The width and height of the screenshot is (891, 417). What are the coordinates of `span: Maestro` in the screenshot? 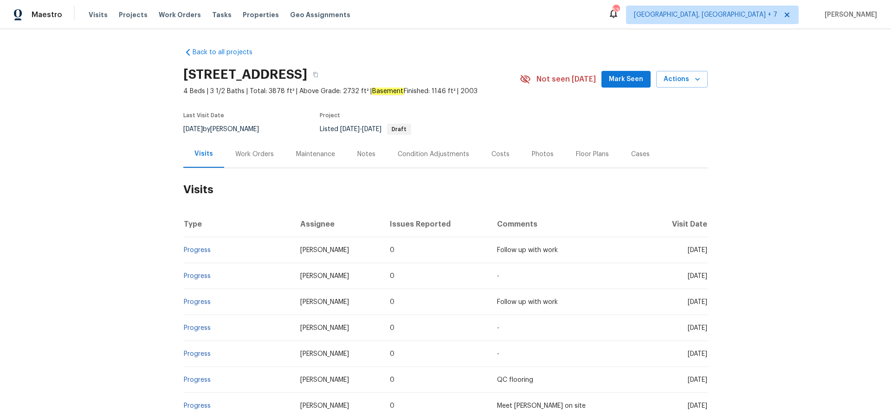 It's located at (47, 15).